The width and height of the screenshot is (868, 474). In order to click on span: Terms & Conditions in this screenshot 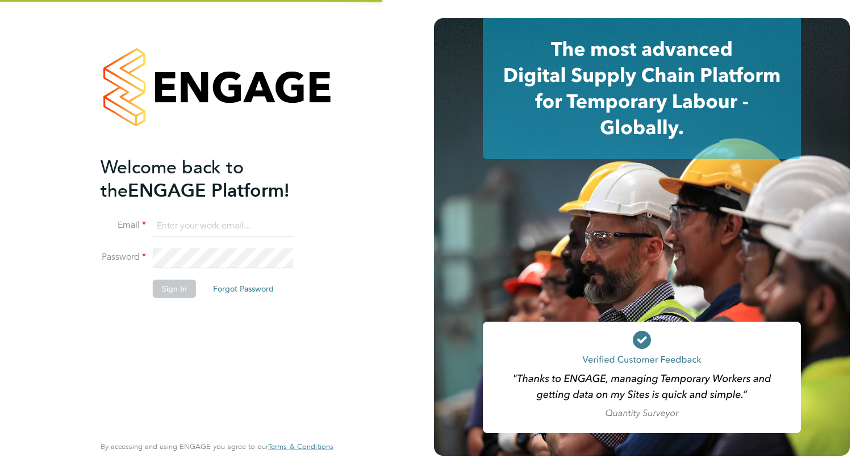, I will do `click(301, 446)`.